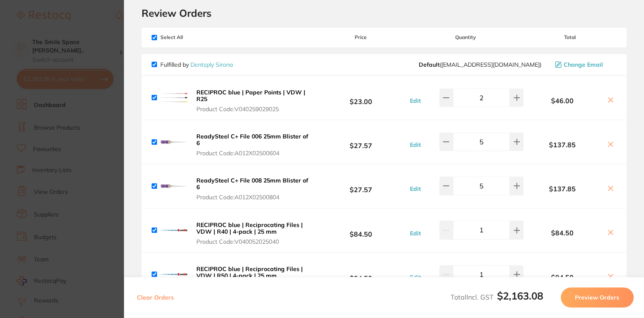 The height and width of the screenshot is (318, 644). What do you see at coordinates (429, 65) in the screenshot?
I see `b: Default` at bounding box center [429, 65].